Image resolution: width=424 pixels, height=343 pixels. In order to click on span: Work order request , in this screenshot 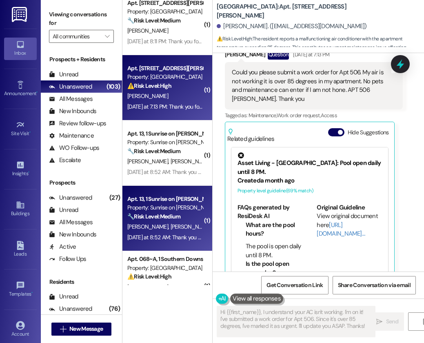, I will do `click(299, 115)`.